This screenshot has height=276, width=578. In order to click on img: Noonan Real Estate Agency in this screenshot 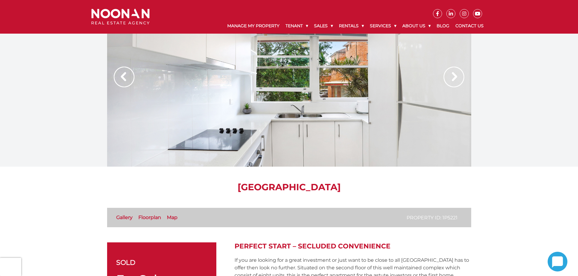, I will do `click(120, 17)`.